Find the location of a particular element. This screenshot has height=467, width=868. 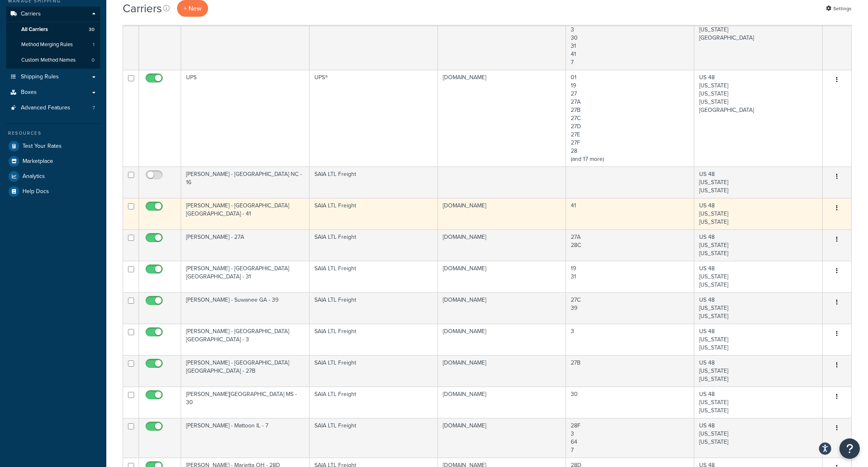

span: 7 is located at coordinates (94, 108).